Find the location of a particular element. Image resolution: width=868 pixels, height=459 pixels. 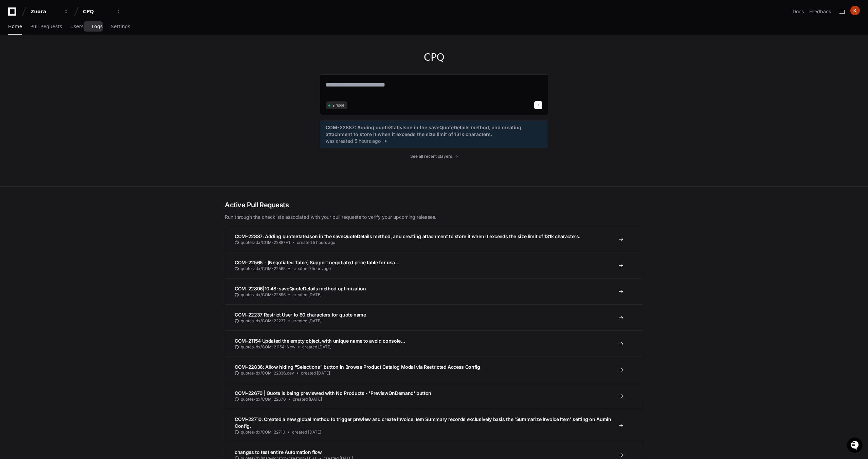

img: PlayerZero is located at coordinates (13, 13).